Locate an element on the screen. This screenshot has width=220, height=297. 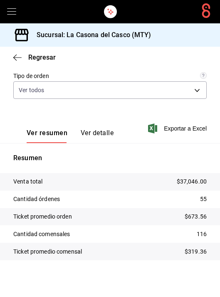
svg: Todas las órdenes contabilizan 1 comensal a excepción de órdenes de mesa con comensales obligator... is located at coordinates (204, 75).